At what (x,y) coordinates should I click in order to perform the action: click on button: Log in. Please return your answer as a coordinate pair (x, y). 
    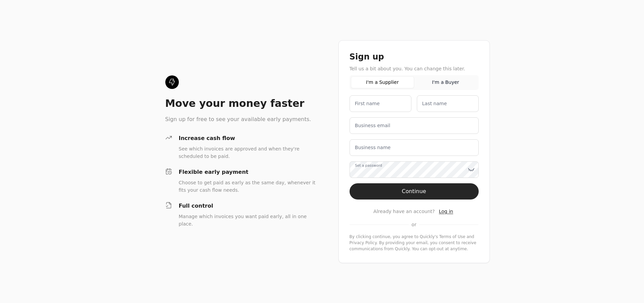
    Looking at the image, I should click on (446, 212).